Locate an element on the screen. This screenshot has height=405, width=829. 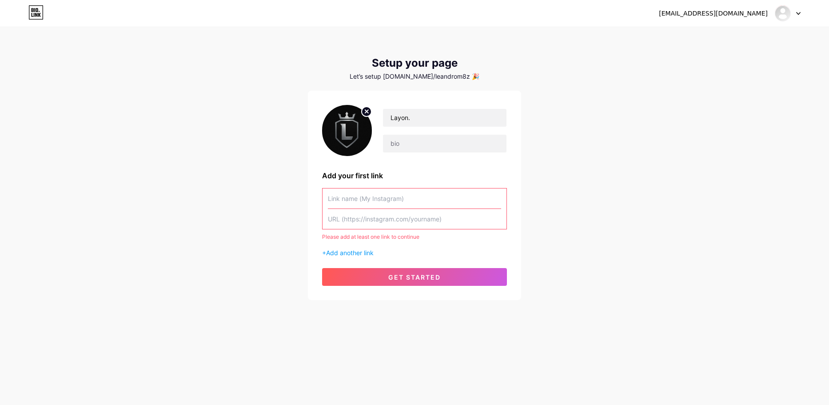
img: leandro montane is located at coordinates (782, 13).